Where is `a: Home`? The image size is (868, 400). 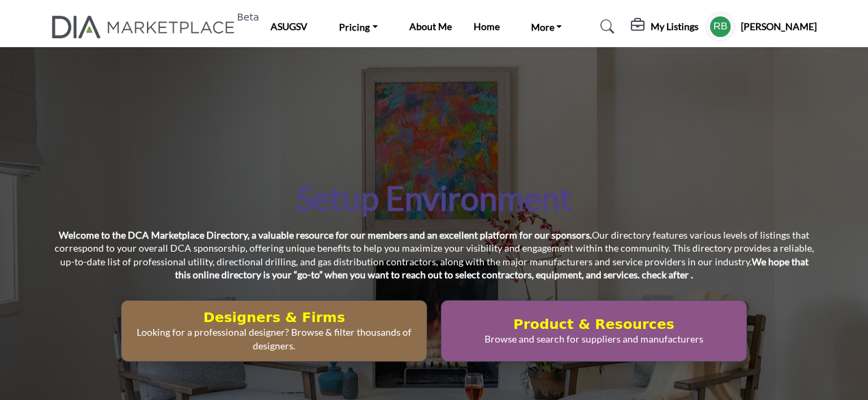 a: Home is located at coordinates (486, 26).